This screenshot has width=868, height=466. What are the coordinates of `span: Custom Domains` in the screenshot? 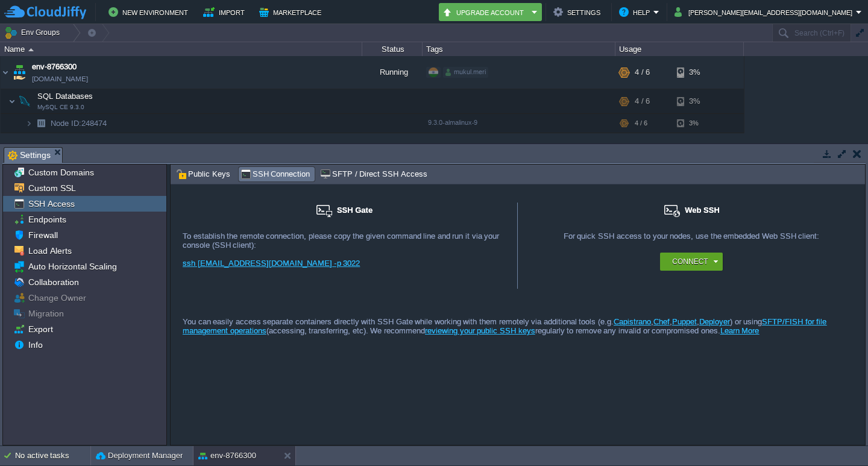 It's located at (61, 172).